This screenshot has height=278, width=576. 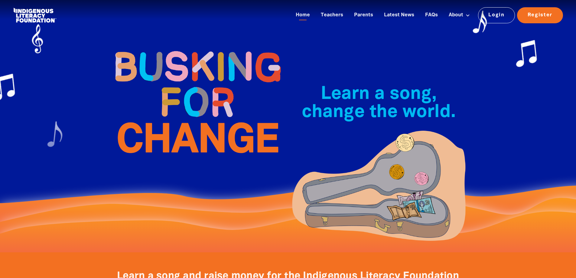 What do you see at coordinates (332, 15) in the screenshot?
I see `a: Teachers` at bounding box center [332, 15].